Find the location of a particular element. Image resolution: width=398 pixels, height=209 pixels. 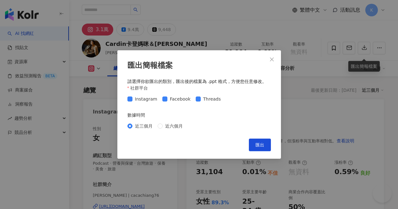

span: Threads is located at coordinates (212, 99).